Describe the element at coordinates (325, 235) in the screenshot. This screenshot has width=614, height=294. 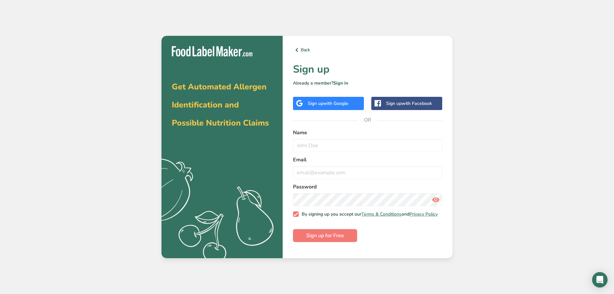
I see `span: Sign up for Free` at that location.